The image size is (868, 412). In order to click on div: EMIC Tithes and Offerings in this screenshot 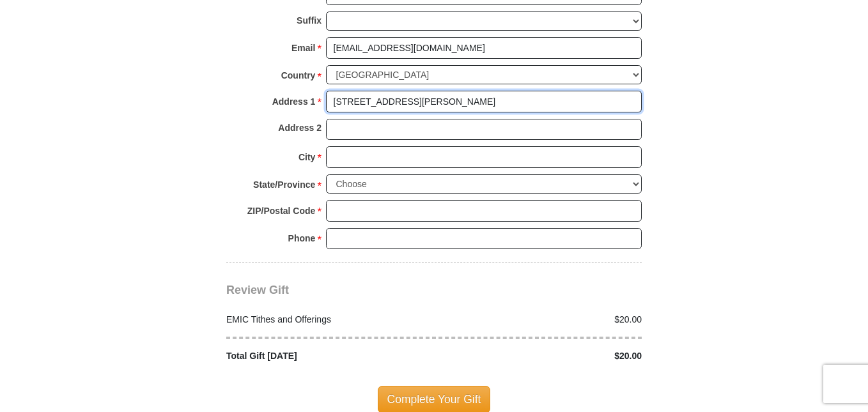, I will do `click(327, 320)`.